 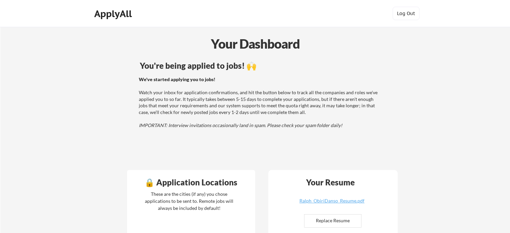 I want to click on div: Ralph_ObiriDanso_Resume.pdf, so click(x=332, y=201).